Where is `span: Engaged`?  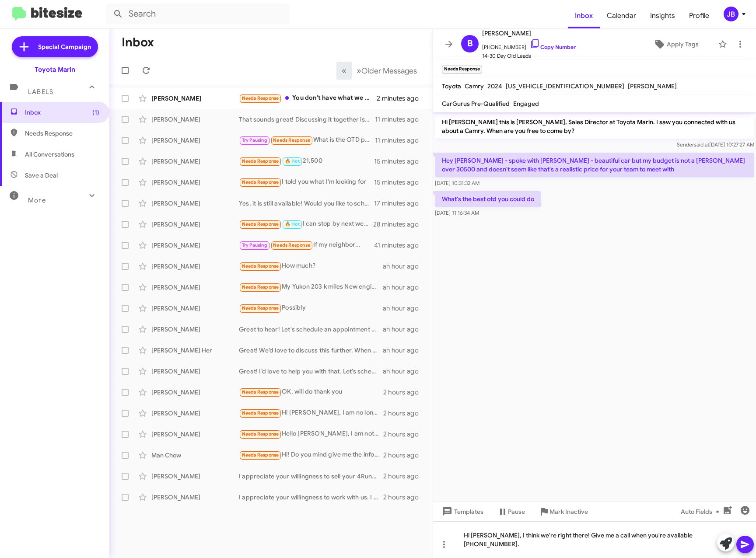
span: Engaged is located at coordinates (526, 104).